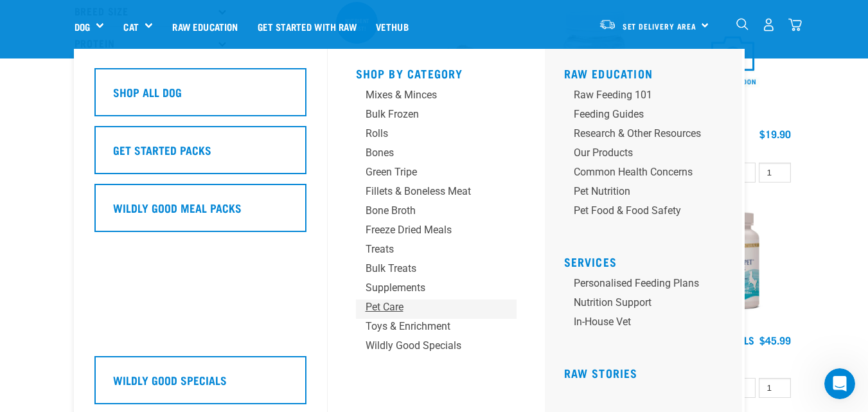 The image size is (868, 412). What do you see at coordinates (426, 114) in the screenshot?
I see `div: Bulk Frozen` at bounding box center [426, 114].